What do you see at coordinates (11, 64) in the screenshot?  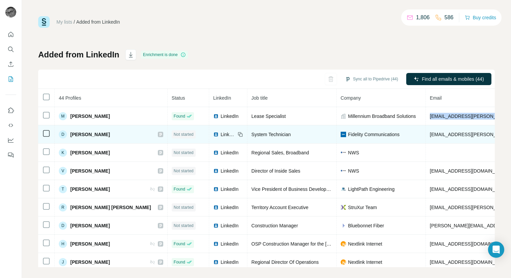 I see `button: Enrich CSV` at bounding box center [11, 64].